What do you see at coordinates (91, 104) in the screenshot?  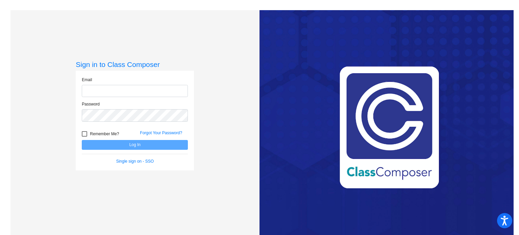 I see `label: Password` at bounding box center [91, 104].